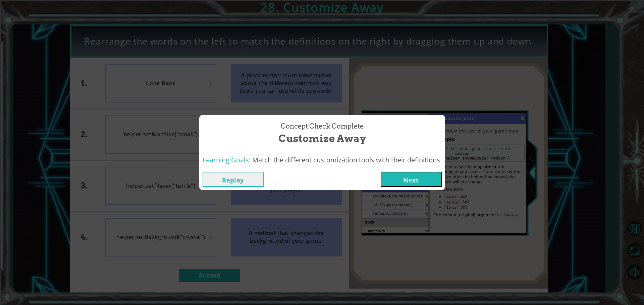  I want to click on div: Rename, so click(322, 42).